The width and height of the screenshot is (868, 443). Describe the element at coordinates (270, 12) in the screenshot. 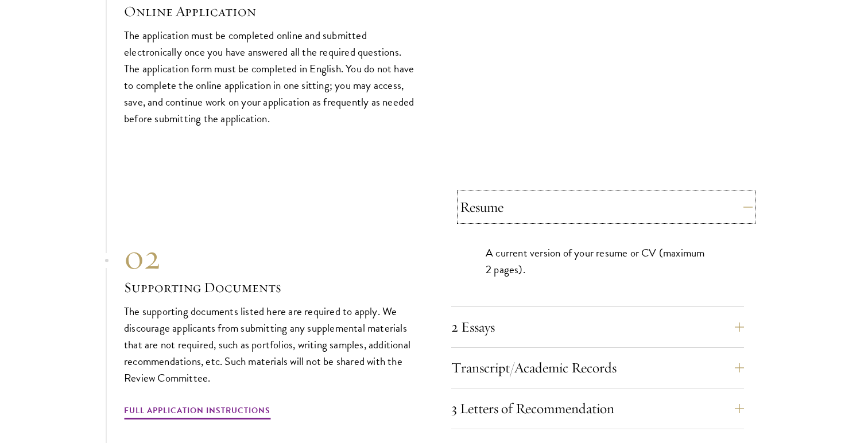

I see `h3: Online Application` at that location.